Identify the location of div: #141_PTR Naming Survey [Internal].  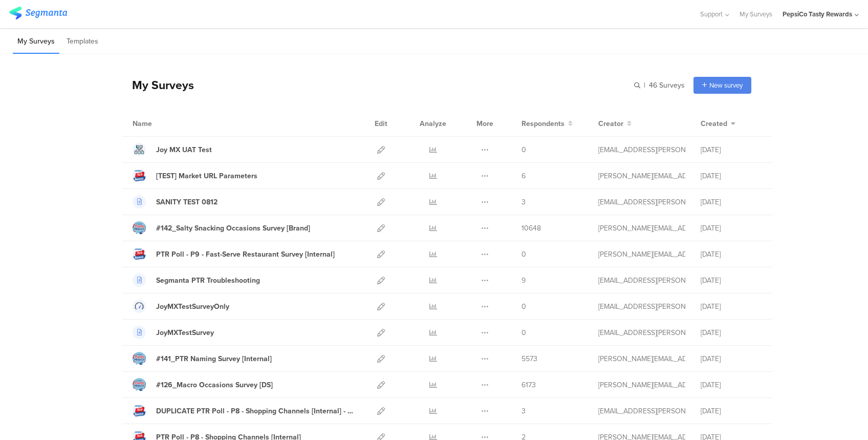
(214, 359).